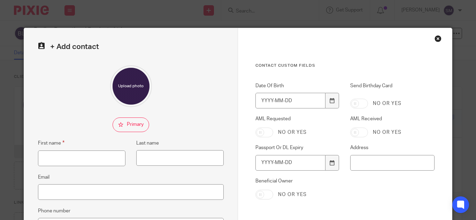 The width and height of the screenshot is (476, 220). Describe the element at coordinates (392, 119) in the screenshot. I see `label: AML Received` at that location.